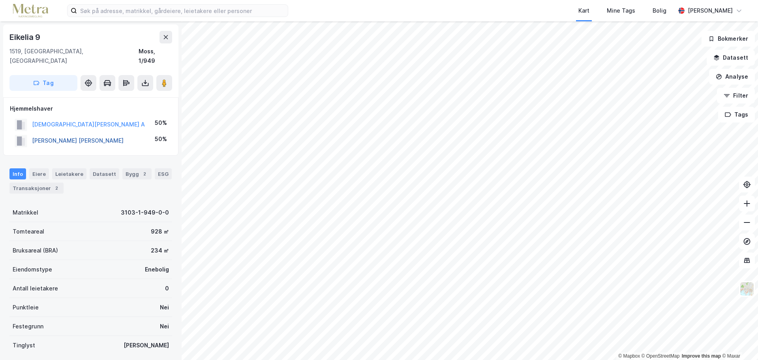 Image resolution: width=758 pixels, height=360 pixels. What do you see at coordinates (43, 83) in the screenshot?
I see `button: Tag` at bounding box center [43, 83].